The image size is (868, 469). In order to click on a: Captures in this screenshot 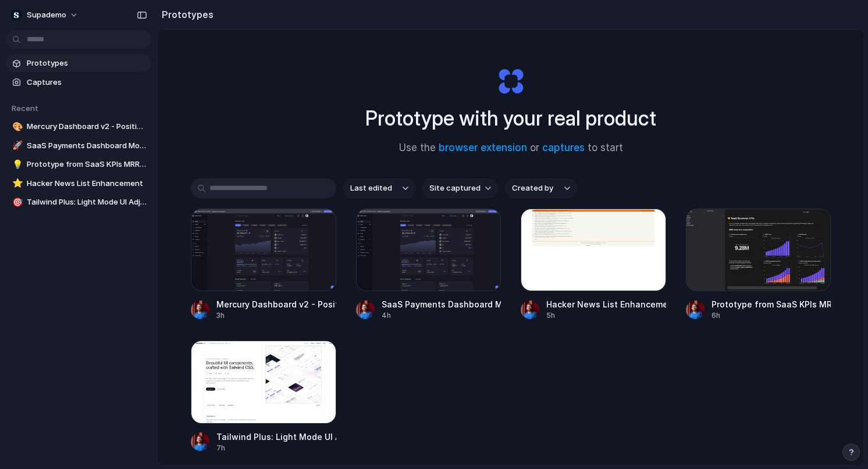, I will do `click(79, 82)`.